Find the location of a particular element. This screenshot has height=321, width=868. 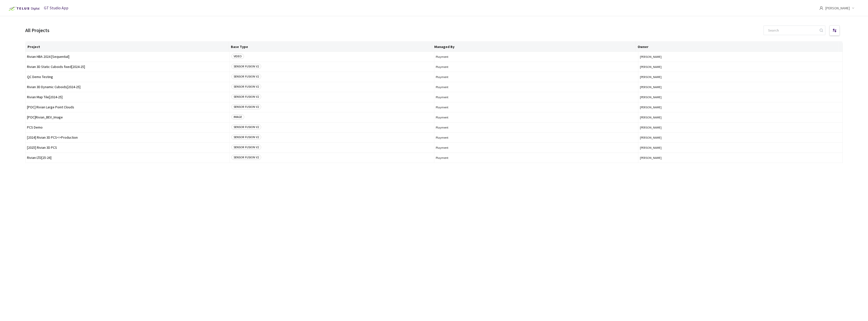

th: Owner is located at coordinates (738, 47).